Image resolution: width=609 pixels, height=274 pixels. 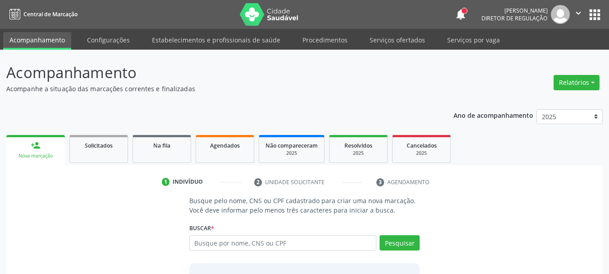 I want to click on button: Relatórios, so click(x=577, y=82).